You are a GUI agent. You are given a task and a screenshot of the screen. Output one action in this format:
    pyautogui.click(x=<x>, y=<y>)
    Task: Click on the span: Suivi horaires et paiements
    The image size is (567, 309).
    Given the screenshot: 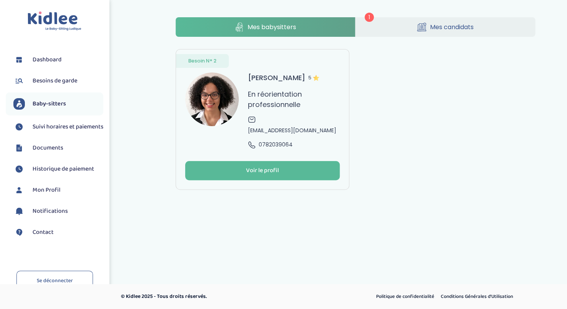 What is the action you would take?
    pyautogui.click(x=68, y=127)
    